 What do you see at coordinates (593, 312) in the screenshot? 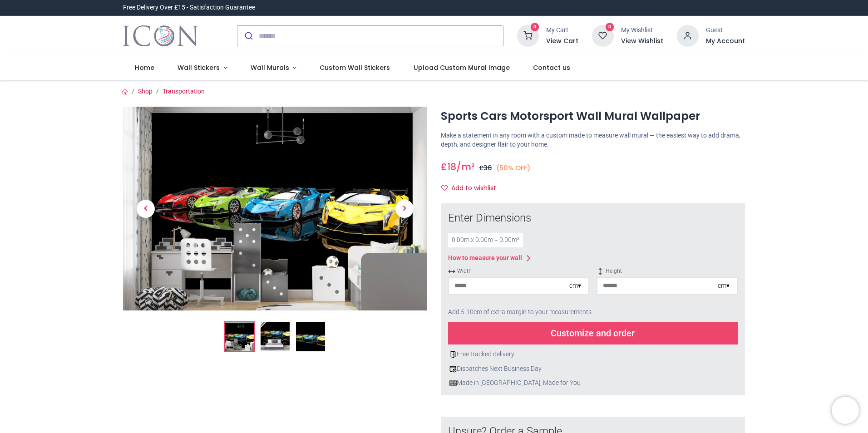
I see `div: Add 5-10cm of extra margin to your measurements.` at bounding box center [593, 312].